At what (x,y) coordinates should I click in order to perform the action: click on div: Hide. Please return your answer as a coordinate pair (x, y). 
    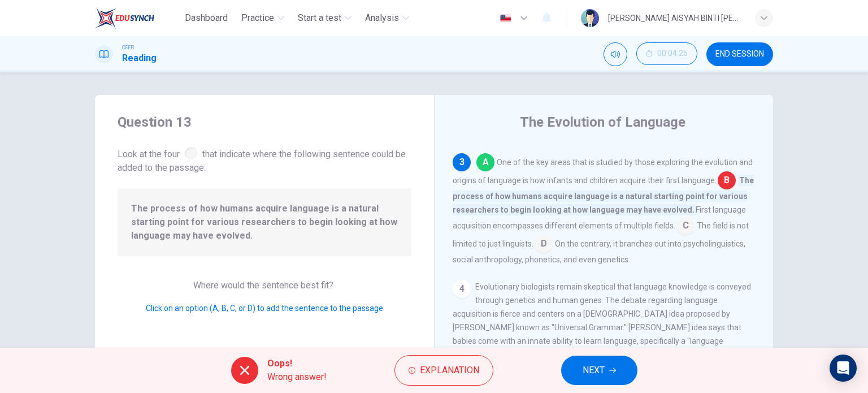
    Looking at the image, I should click on (667, 54).